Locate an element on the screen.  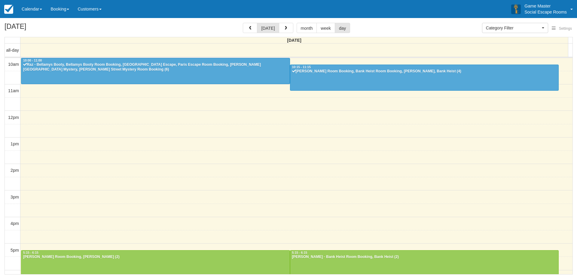
span: 10:15 - 11:15 is located at coordinates (301, 67).